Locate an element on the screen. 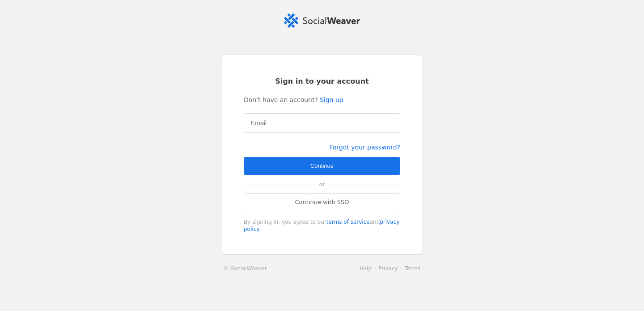  span: Sign in to your account is located at coordinates (322, 81).